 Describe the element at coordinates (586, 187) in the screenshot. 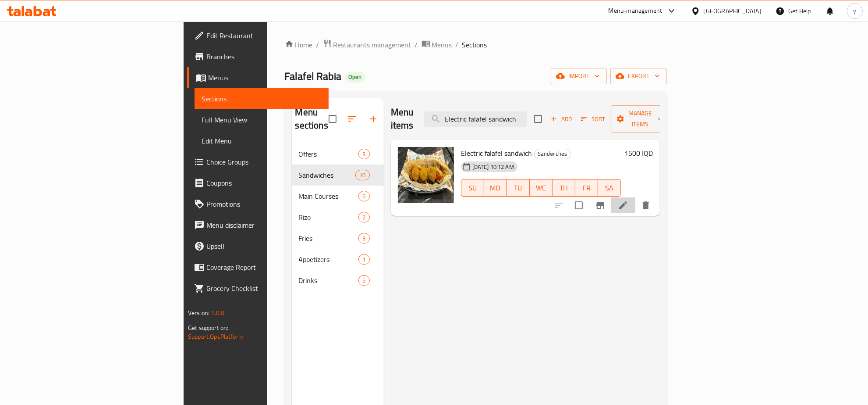

I see `button: FR` at that location.